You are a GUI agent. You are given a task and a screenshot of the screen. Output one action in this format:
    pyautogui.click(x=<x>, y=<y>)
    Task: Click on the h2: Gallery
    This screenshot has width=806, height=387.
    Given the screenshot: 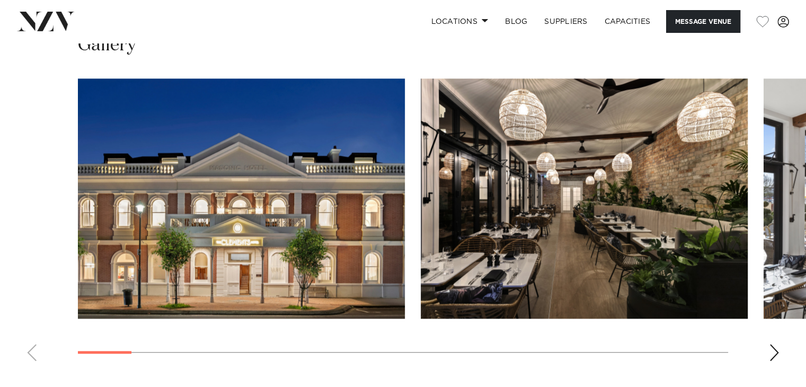 What is the action you would take?
    pyautogui.click(x=107, y=45)
    